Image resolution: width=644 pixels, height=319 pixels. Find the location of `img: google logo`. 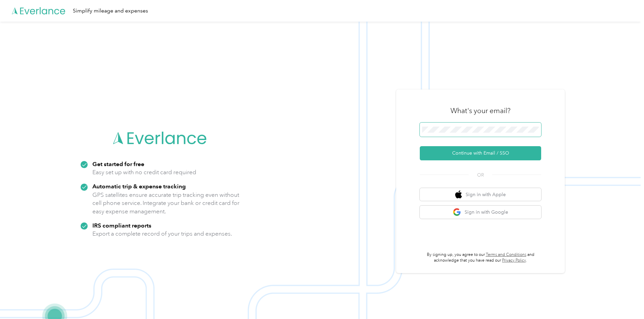

img: google logo is located at coordinates (457, 212).